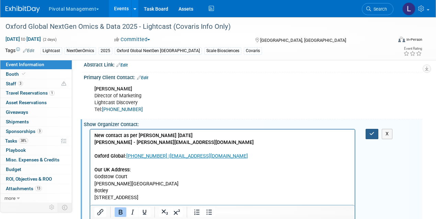  I want to click on a: Budget, so click(36, 170).